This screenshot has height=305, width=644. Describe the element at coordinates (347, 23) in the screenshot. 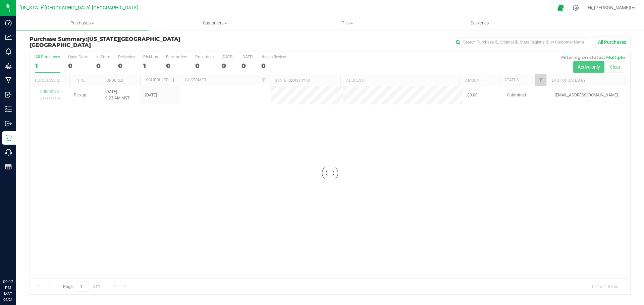

I see `a: Tills` at that location.